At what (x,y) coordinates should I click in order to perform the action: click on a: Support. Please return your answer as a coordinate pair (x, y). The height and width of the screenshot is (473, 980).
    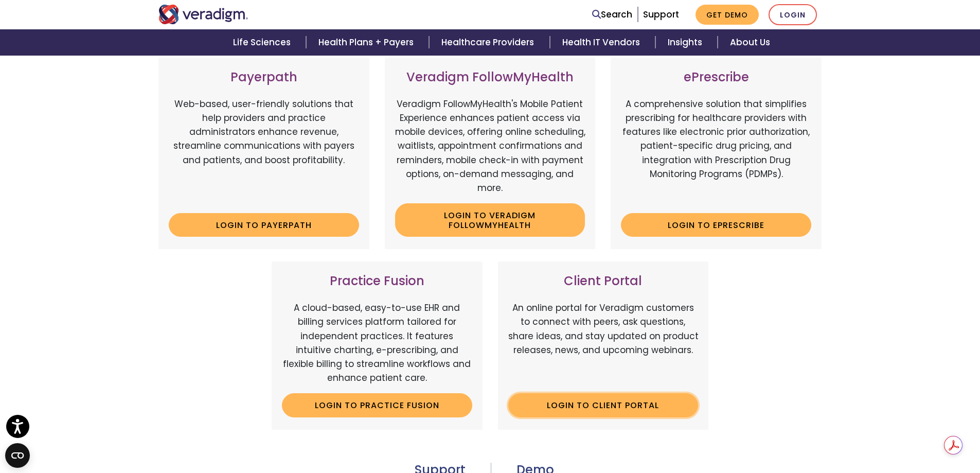
    Looking at the image, I should click on (661, 14).